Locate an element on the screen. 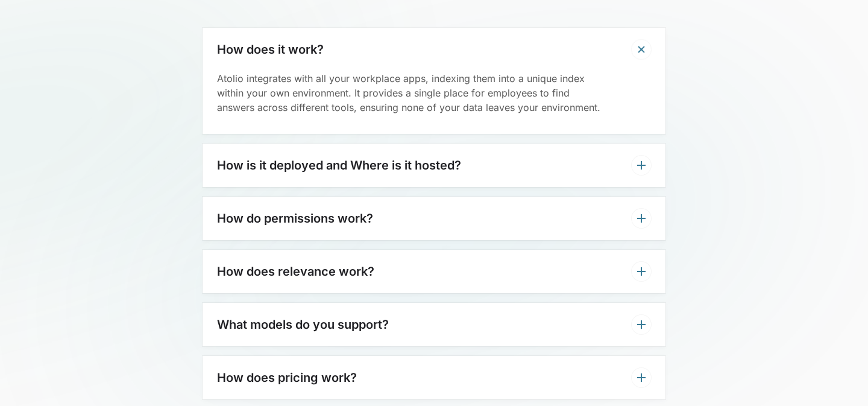  h3: How does pricing work? is located at coordinates (287, 378).